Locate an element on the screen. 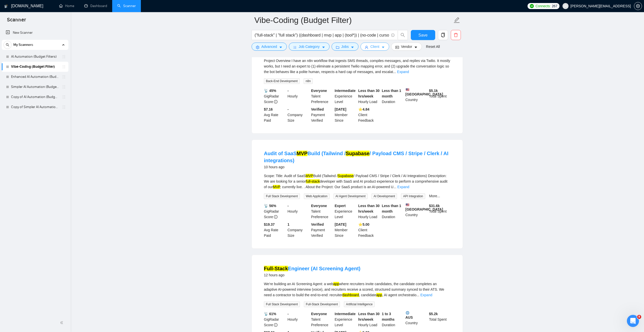 The width and height of the screenshot is (644, 332). b: 1 to 3 months is located at coordinates (388, 317).